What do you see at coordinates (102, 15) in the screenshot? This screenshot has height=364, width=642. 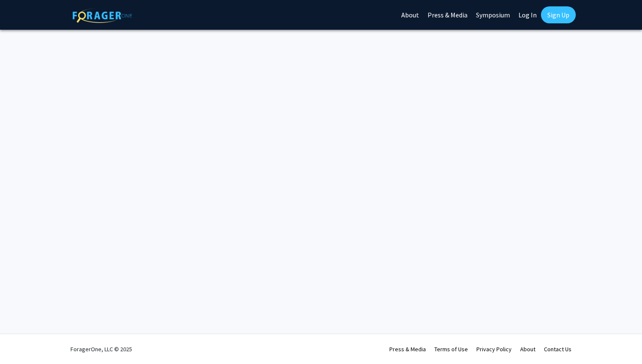 I see `img: ForagerOne Logo` at bounding box center [102, 15].